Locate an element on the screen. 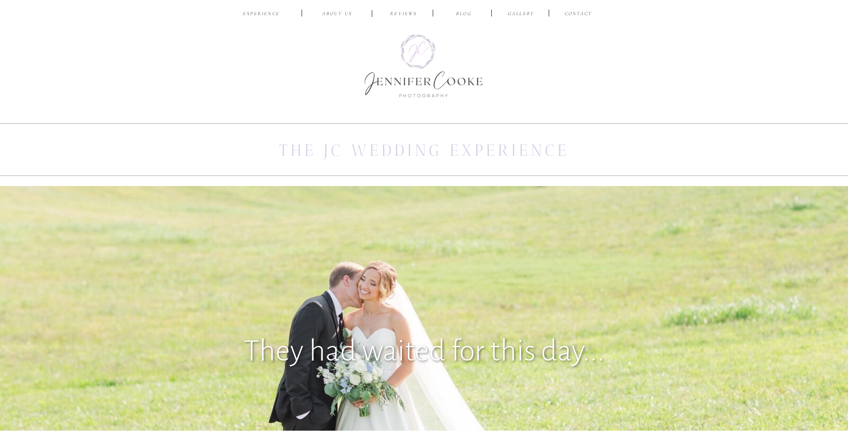 This screenshot has height=438, width=848. nav: BLOG is located at coordinates (464, 14).